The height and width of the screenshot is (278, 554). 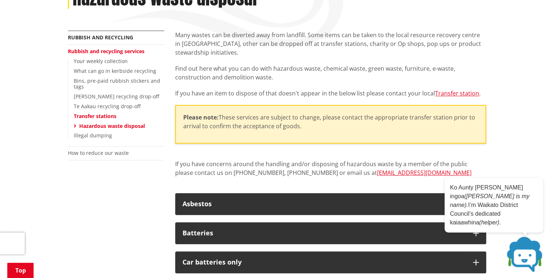 I want to click on button: Asbestos, so click(x=330, y=204).